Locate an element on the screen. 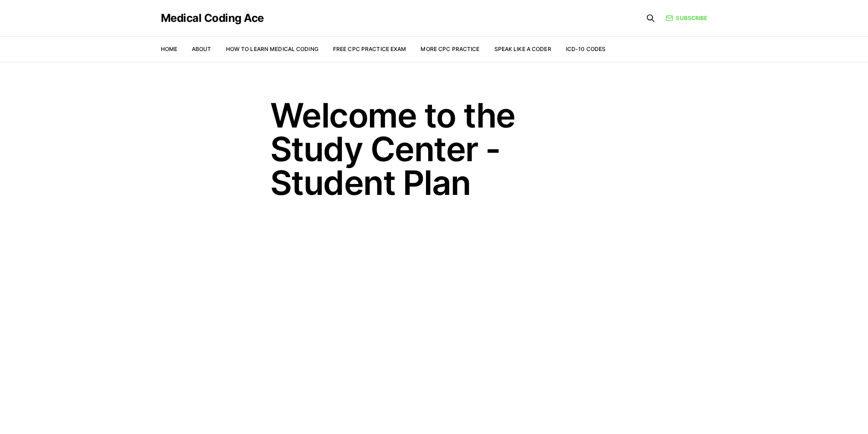 The width and height of the screenshot is (868, 434). a: Speak Like a Coder is located at coordinates (523, 49).